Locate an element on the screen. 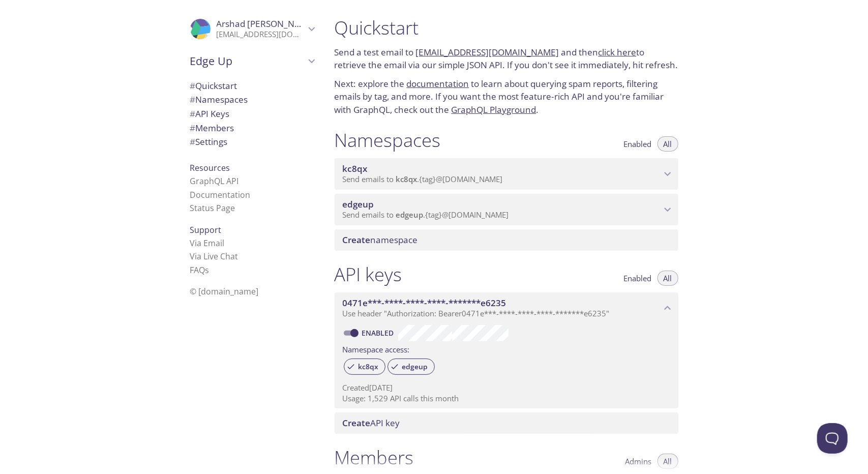  div: kc8qx is located at coordinates (365, 367).